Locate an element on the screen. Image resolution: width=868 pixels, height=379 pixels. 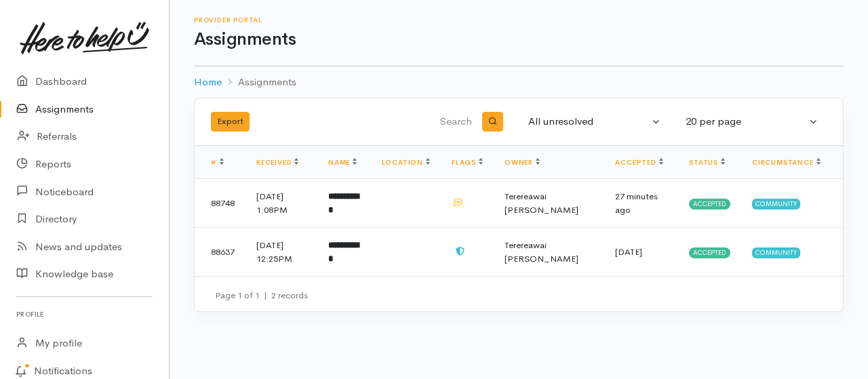
a: Accepted is located at coordinates (639, 162).